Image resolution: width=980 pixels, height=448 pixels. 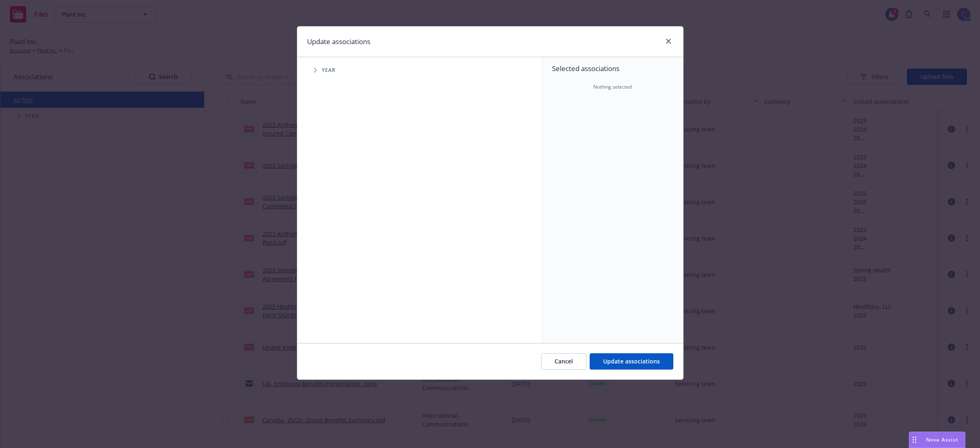 I want to click on button: Update associations, so click(x=631, y=361).